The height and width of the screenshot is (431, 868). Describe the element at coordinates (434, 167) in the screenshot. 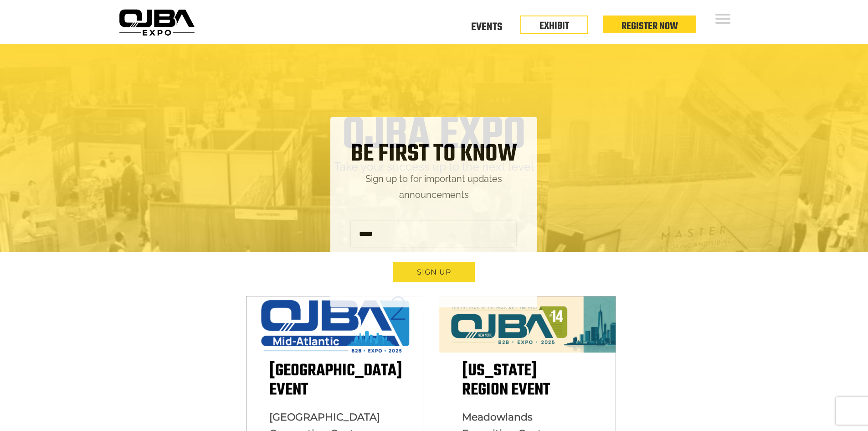

I see `h2: Take your success up to the next level` at that location.